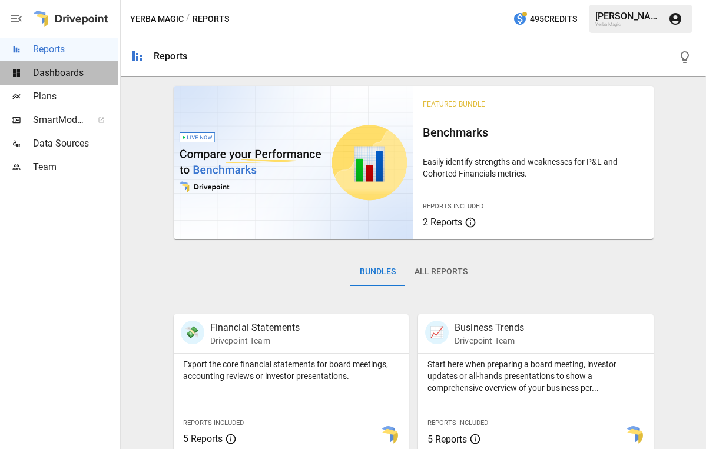 Image resolution: width=706 pixels, height=449 pixels. I want to click on span: 495 Credits, so click(553, 19).